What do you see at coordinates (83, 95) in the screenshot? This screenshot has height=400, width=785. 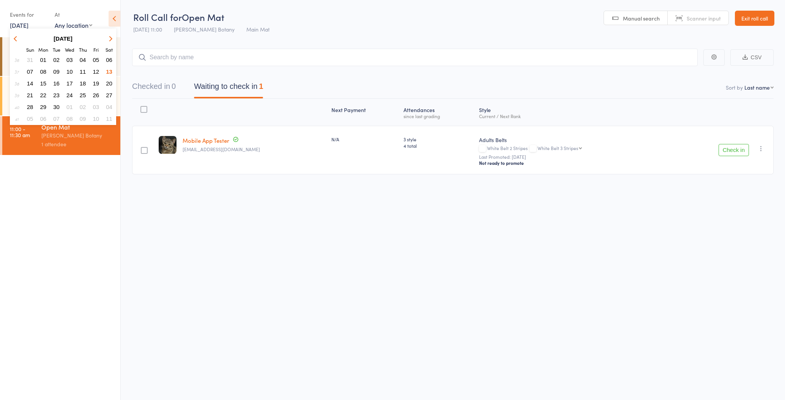 I see `button: 25` at bounding box center [83, 95].